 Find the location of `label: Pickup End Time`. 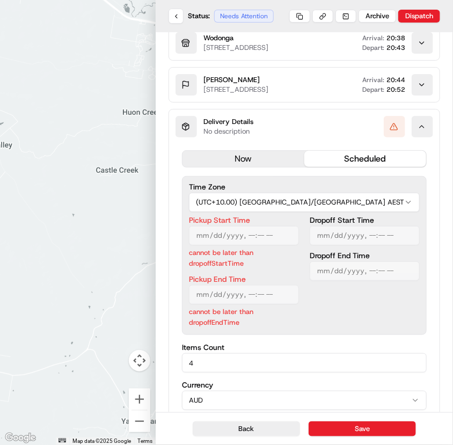

label: Pickup End Time is located at coordinates (244, 279).